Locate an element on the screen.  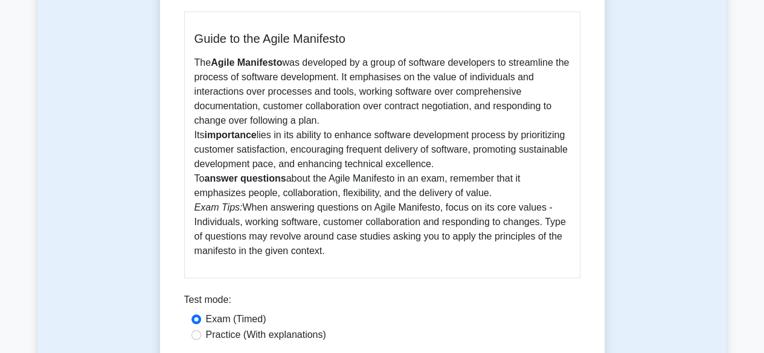
p: The was developed by a group of software developers to streamline the process of software develop... is located at coordinates (382, 157).